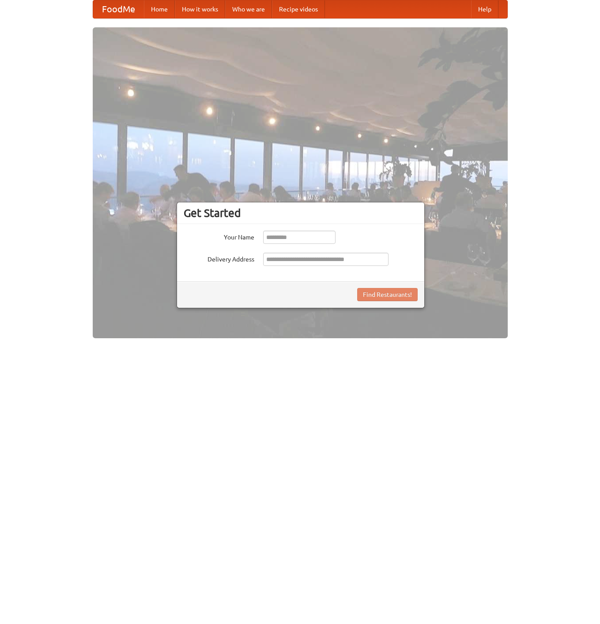 Image resolution: width=600 pixels, height=624 pixels. I want to click on label: Your Name, so click(219, 236).